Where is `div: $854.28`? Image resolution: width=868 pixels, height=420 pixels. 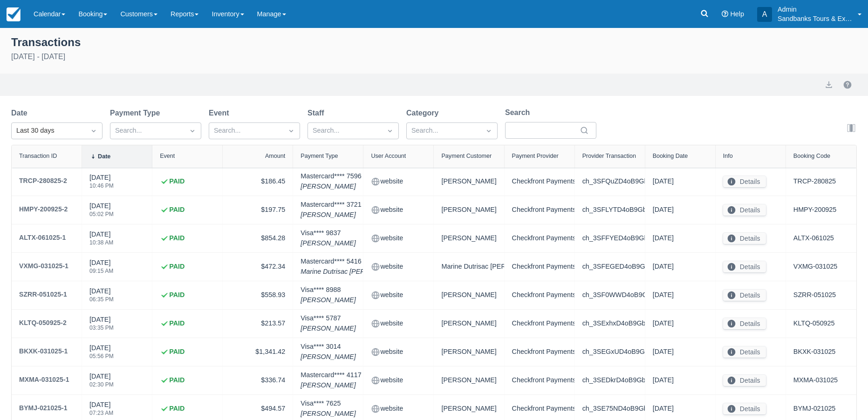
div: $854.28 is located at coordinates (258, 239).